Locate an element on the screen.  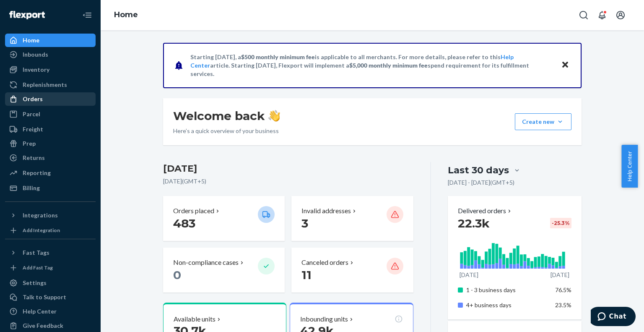
div: Reporting is located at coordinates (36, 173).